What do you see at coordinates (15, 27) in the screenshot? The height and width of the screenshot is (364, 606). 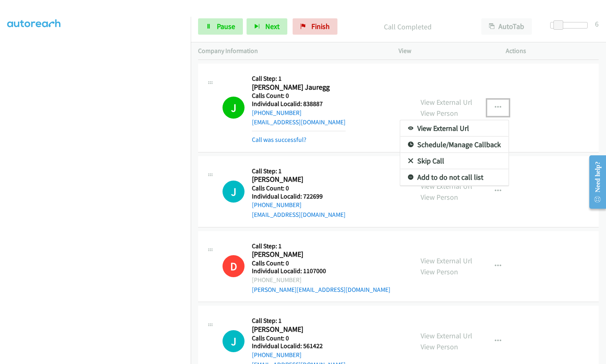 I see `div: Need help?` at bounding box center [15, 27].